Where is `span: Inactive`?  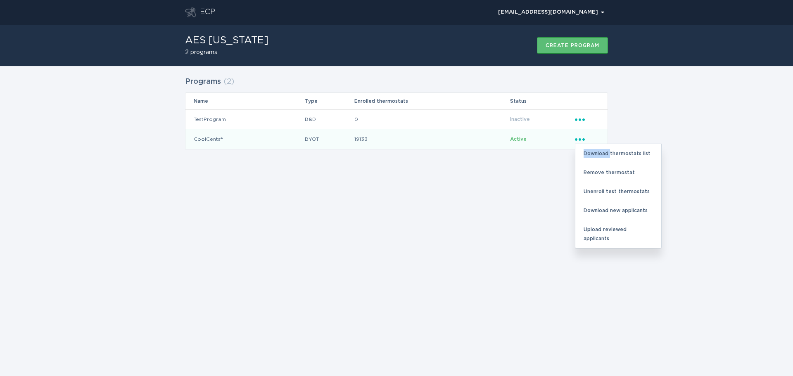
span: Inactive is located at coordinates (520, 119).